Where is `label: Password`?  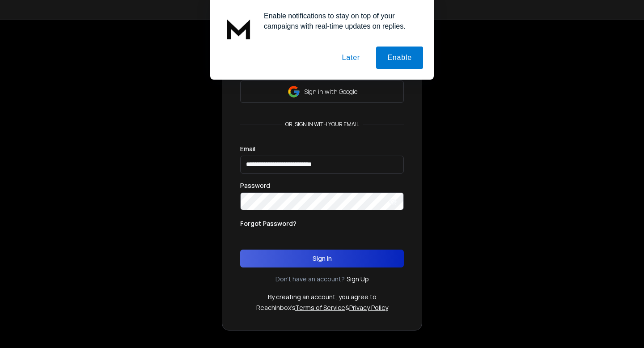 label: Password is located at coordinates (255, 186).